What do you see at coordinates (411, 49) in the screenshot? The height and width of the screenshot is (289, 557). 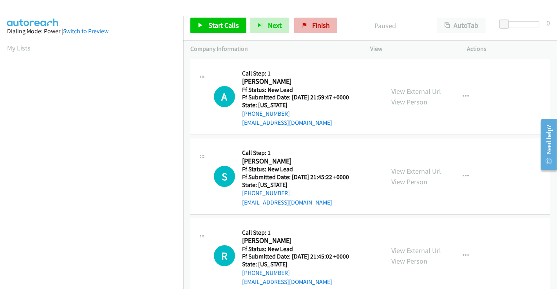 I see `p: View` at bounding box center [411, 49].